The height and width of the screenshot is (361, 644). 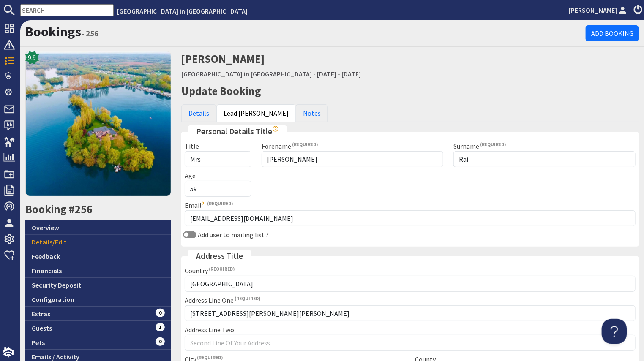 What do you see at coordinates (222, 300) in the screenshot?
I see `label: Address Line One` at bounding box center [222, 300].